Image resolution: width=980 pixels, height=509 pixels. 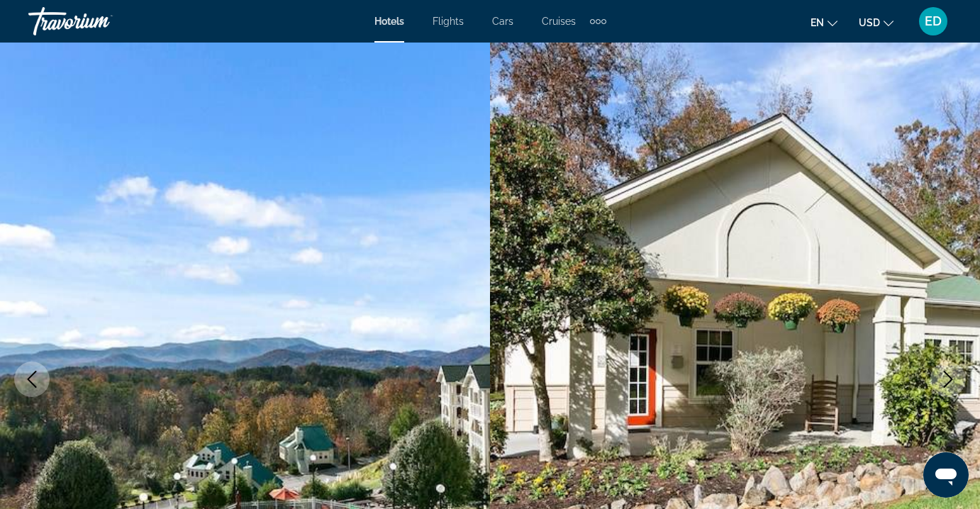 I want to click on span: Cars, so click(x=503, y=21).